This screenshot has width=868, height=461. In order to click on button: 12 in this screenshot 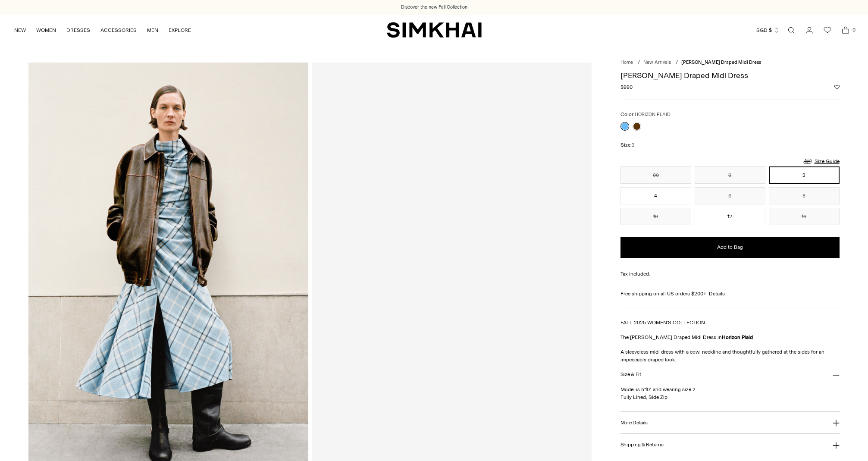, I will do `click(730, 217)`.